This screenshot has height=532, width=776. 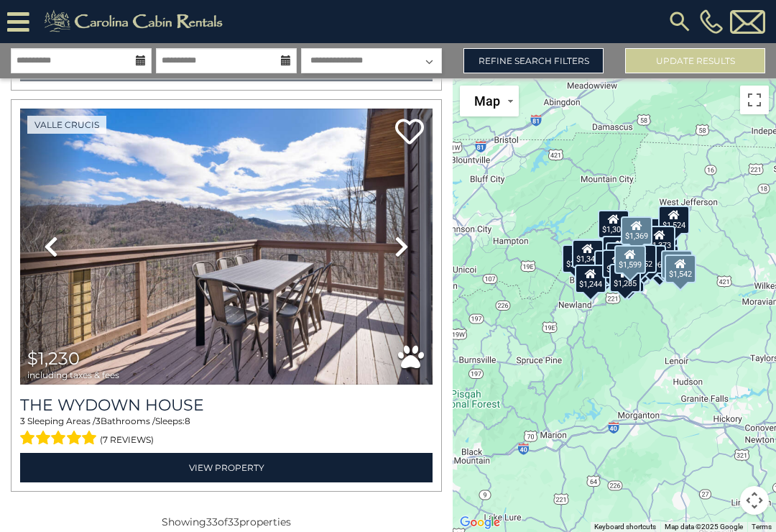 I want to click on h3: The Wydown House, so click(x=227, y=405).